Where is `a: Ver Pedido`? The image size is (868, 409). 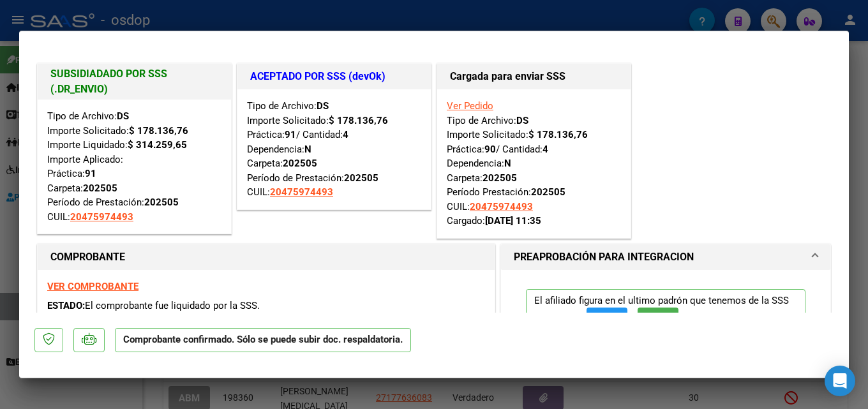
a: Ver Pedido is located at coordinates (470, 106).